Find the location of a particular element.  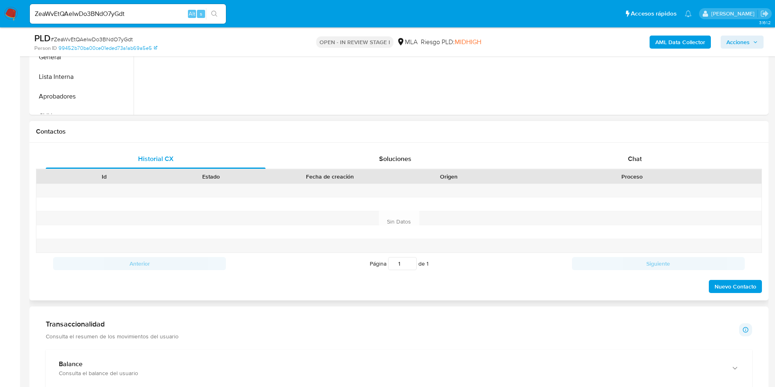

span: Página de is located at coordinates (399, 263).